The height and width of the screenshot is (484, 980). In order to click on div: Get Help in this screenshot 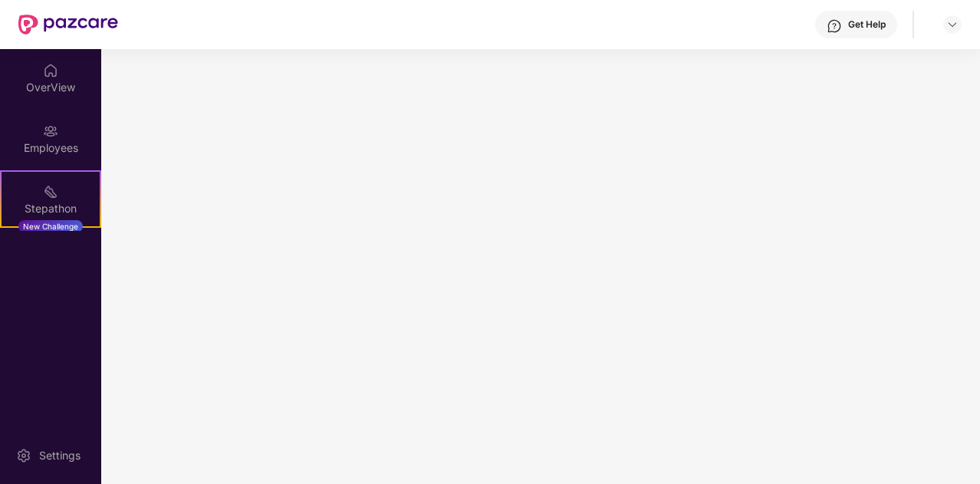, I will do `click(866, 25)`.